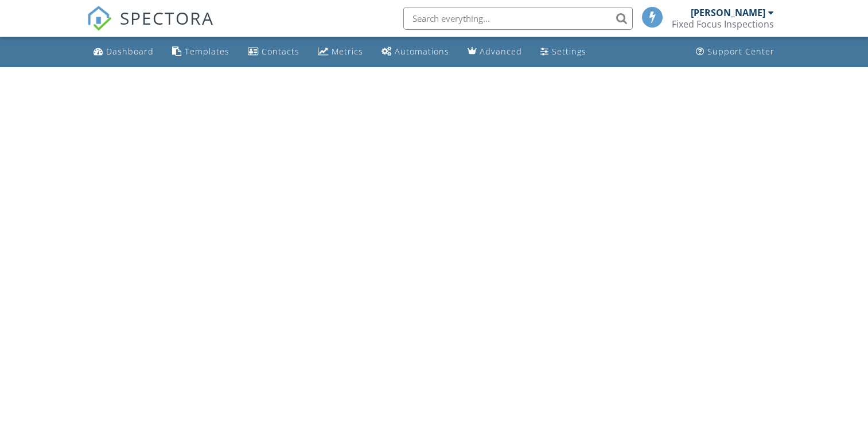  What do you see at coordinates (422, 51) in the screenshot?
I see `div: Automations` at bounding box center [422, 51].